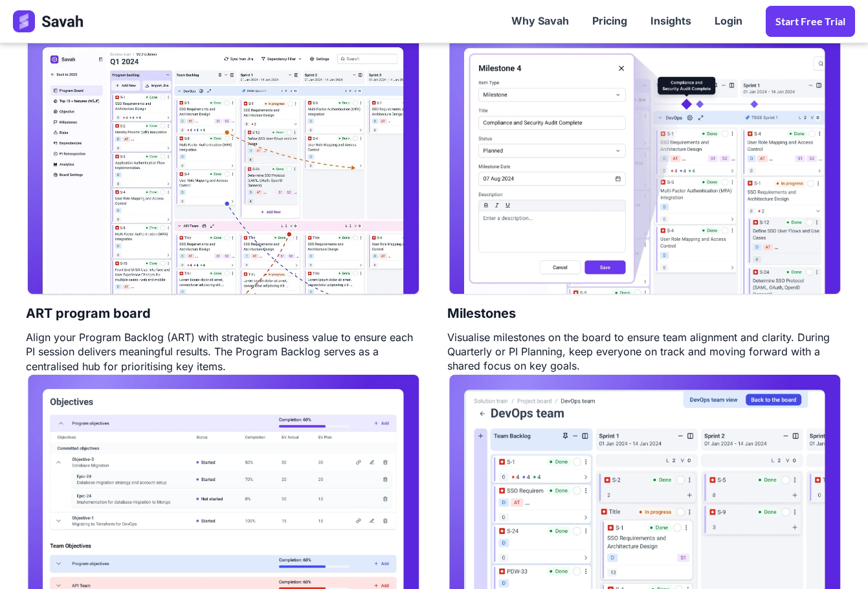 Image resolution: width=868 pixels, height=589 pixels. I want to click on a: Login, so click(728, 22).